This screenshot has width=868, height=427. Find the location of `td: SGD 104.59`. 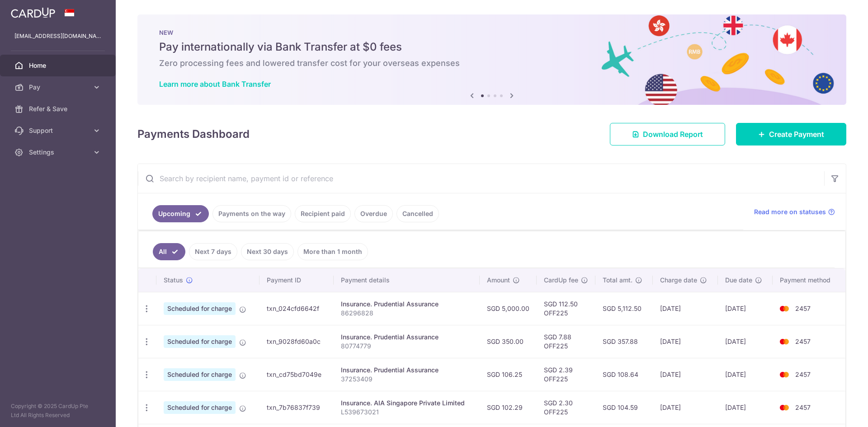

td: SGD 104.59 is located at coordinates (624, 408).